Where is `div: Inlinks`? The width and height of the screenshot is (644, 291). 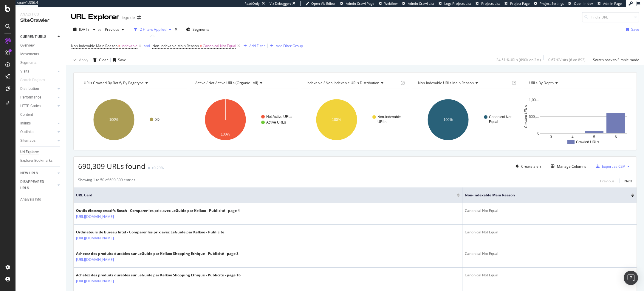
div: Inlinks is located at coordinates (26, 123).